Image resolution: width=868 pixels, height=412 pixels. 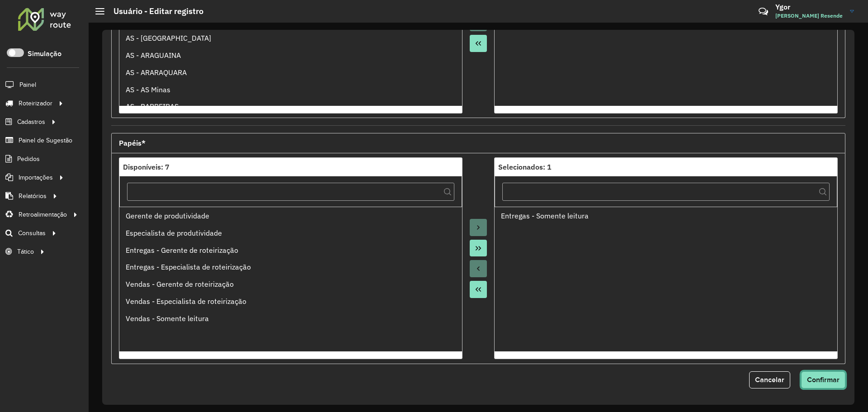 I want to click on h2: Usuário - Editar registro, so click(x=153, y=11).